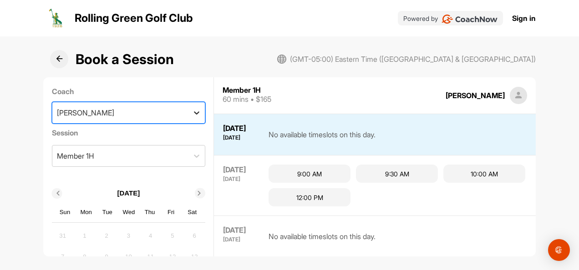 Image resolution: width=579 pixels, height=270 pixels. I want to click on div: 9:00 AM, so click(310, 174).